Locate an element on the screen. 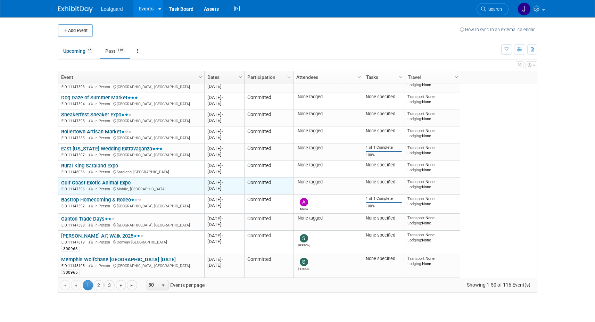 This screenshot has height=322, width=595. span: EID: 11147396 is located at coordinates (74, 189).